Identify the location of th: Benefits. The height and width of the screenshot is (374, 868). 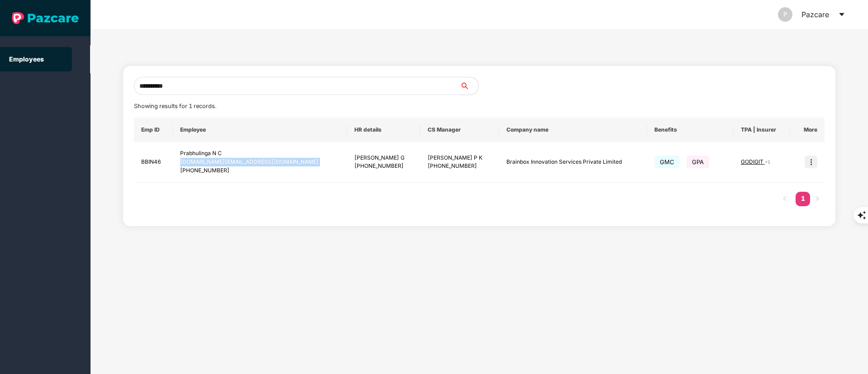
(691, 130).